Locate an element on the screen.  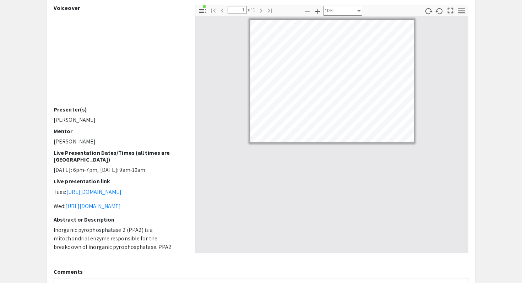
button: Go to Last Page is located at coordinates (270, 10).